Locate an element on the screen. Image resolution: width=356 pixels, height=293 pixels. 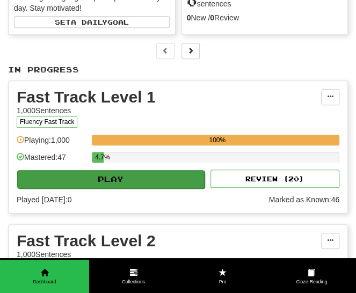
p: In Progress is located at coordinates (178, 70).